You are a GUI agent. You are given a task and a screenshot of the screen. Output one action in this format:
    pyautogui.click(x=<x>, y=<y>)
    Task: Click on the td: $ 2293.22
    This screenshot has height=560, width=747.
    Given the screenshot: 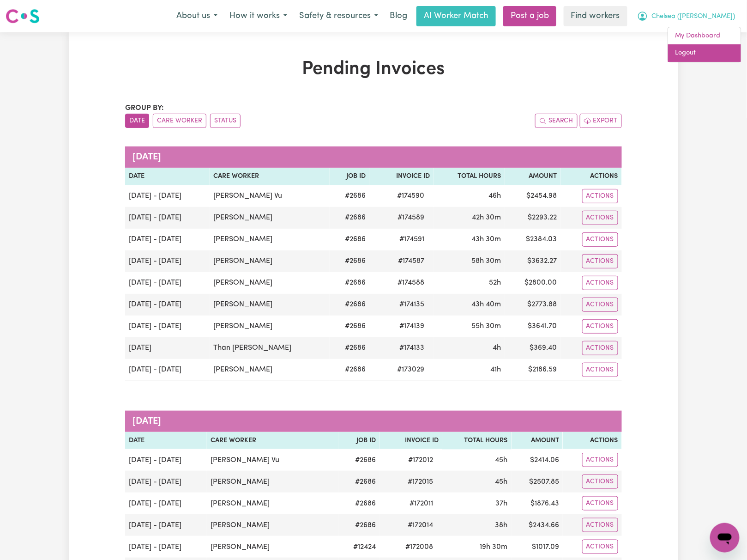 What is the action you would take?
    pyautogui.click(x=533, y=217)
    